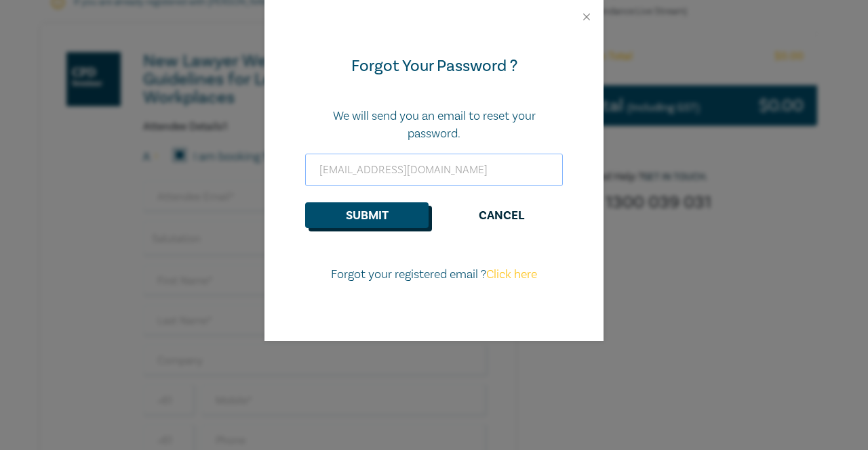  What do you see at coordinates (434, 275) in the screenshot?
I see `p: Forgot your registered email ?` at bounding box center [434, 275].